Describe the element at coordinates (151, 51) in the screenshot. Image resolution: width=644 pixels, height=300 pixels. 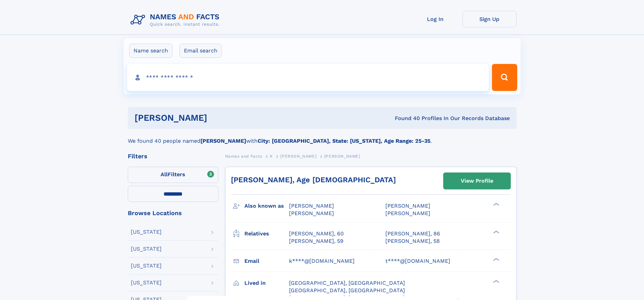
I see `label: Name search` at that location.